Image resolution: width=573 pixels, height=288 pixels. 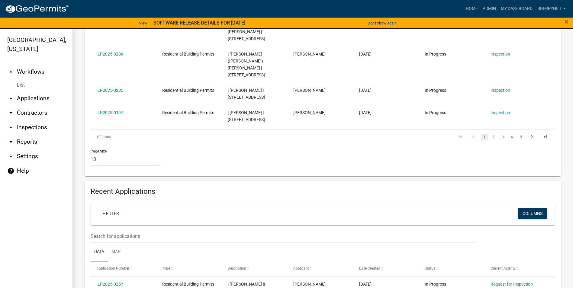 What do you see at coordinates (485, 137) in the screenshot?
I see `li: page 1` at bounding box center [485, 137].